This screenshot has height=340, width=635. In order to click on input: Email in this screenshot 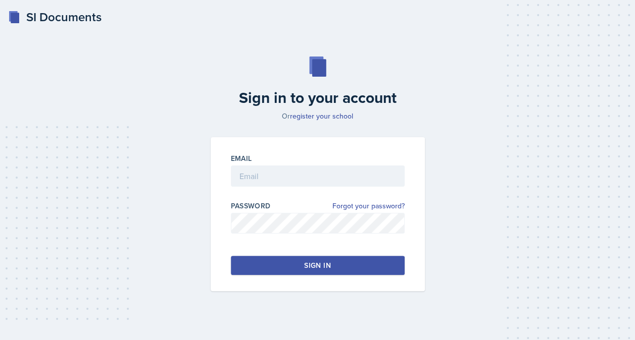, I will do `click(318, 176)`.